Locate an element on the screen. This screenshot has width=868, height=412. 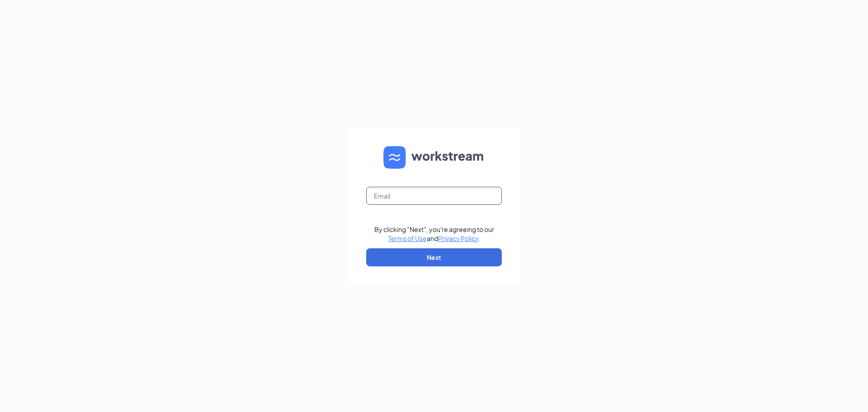
button: Next is located at coordinates (434, 258).